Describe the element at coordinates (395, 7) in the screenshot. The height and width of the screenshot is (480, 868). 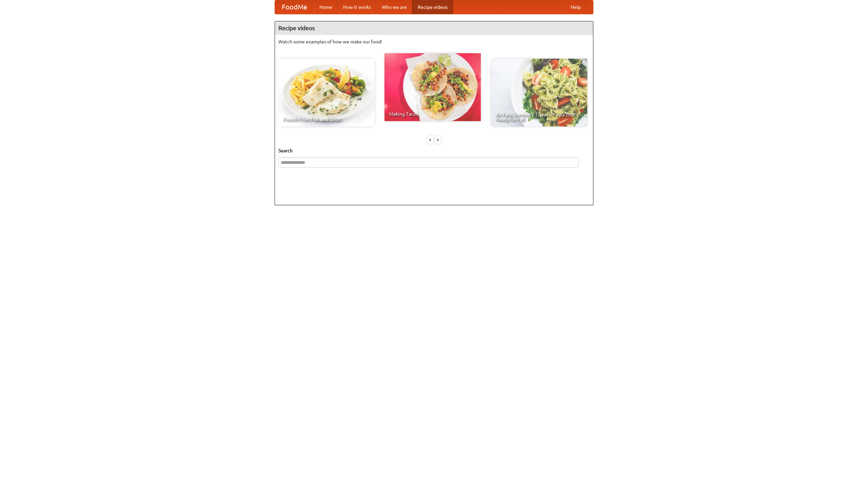
I see `a: Who we are` at that location.